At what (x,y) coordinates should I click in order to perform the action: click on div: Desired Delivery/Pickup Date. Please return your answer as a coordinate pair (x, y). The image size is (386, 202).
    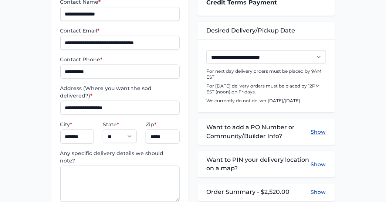
    Looking at the image, I should click on (266, 31).